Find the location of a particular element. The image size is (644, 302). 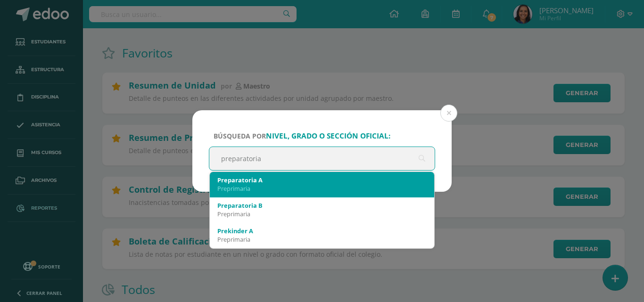

span: Búsqueda por is located at coordinates (302, 135).